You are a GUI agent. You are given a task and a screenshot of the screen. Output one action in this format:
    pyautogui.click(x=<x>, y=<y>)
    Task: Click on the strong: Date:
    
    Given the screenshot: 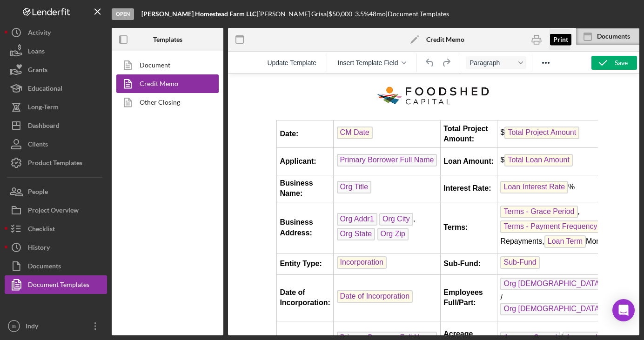 What is the action you would take?
    pyautogui.click(x=20, y=59)
    